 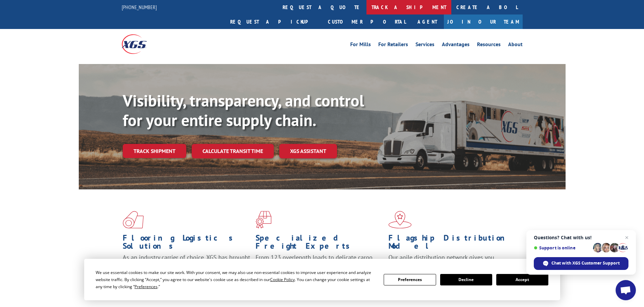 What do you see at coordinates (307, 151) in the screenshot?
I see `a: XGS ASSISTANT` at bounding box center [307, 151].